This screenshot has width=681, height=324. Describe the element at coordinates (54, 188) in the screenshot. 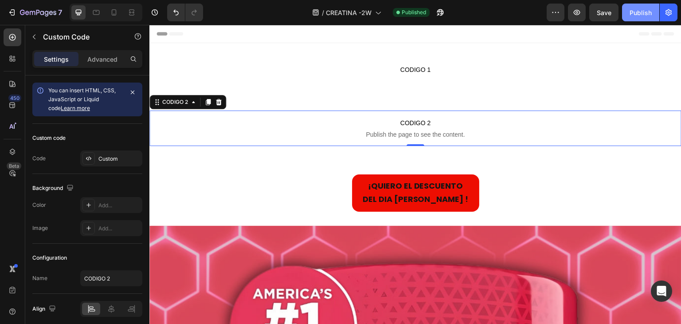

I see `div: Background` at that location.